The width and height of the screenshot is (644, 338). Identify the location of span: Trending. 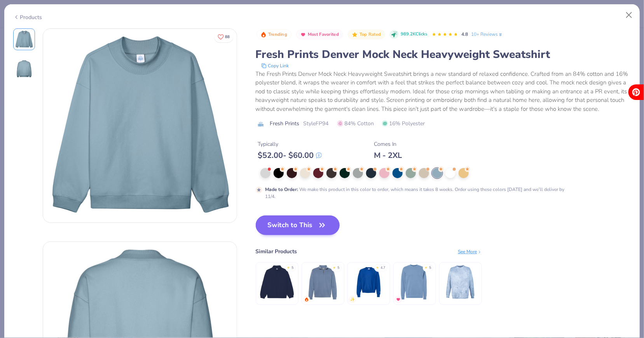
(277, 34).